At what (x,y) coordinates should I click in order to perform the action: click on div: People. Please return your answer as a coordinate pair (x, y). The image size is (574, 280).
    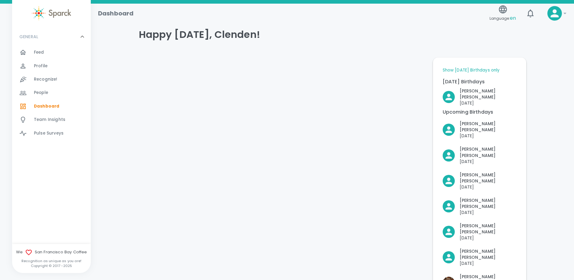
    Looking at the image, I should click on (51, 93).